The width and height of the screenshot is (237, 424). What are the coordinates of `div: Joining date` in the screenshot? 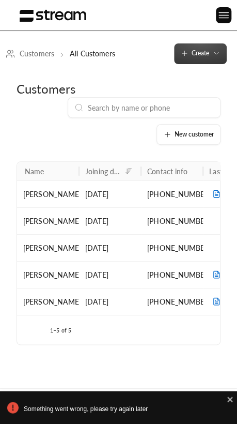 It's located at (103, 171).